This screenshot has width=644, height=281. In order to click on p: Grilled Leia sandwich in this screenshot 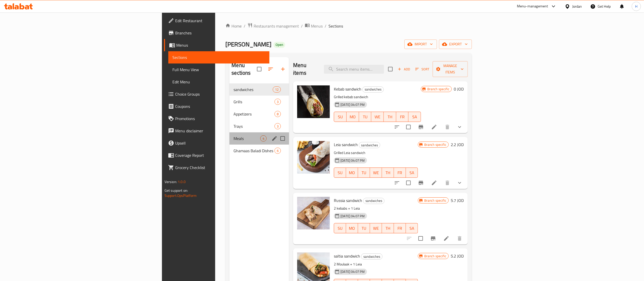, I will do `click(376, 153)`.